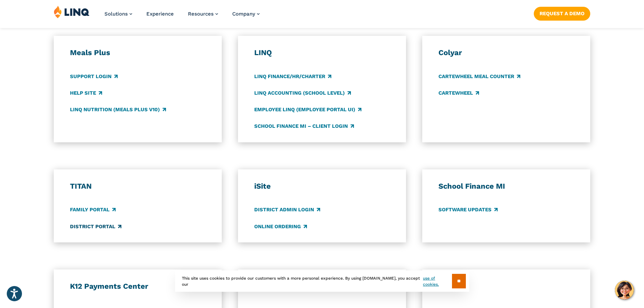 This screenshot has height=308, width=644. I want to click on a: Solutions, so click(118, 14).